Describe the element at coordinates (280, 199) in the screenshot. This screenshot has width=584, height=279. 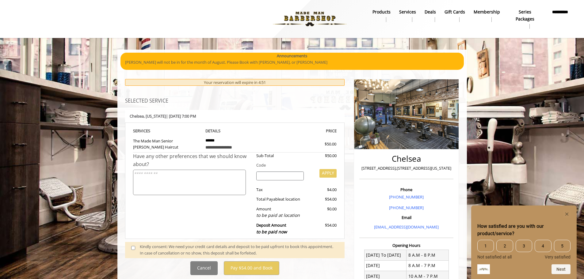
I see `div: Total Payable` at that location.